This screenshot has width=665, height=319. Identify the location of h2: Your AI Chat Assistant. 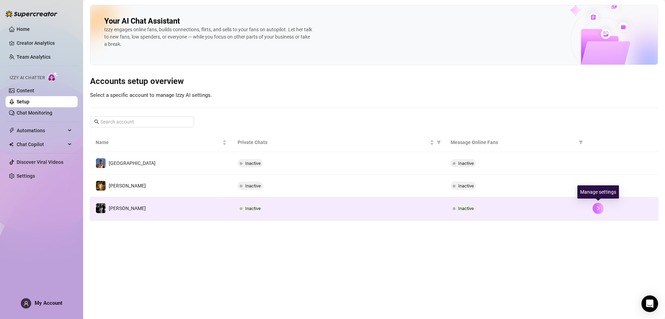
(142, 21).